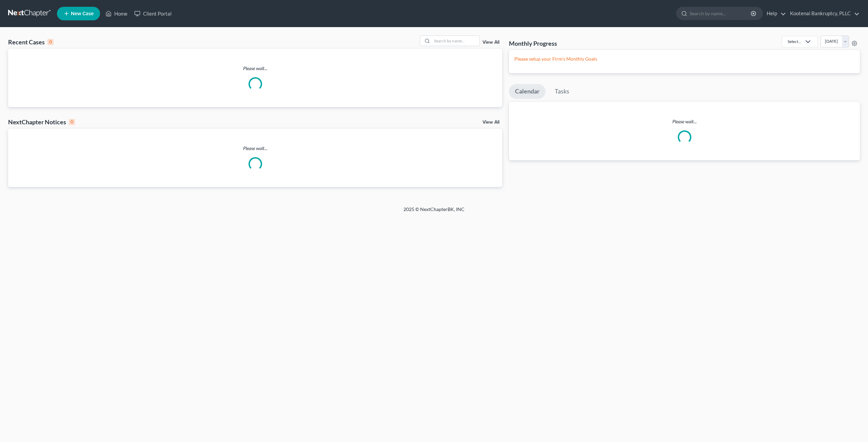 This screenshot has height=442, width=868. What do you see at coordinates (31, 42) in the screenshot?
I see `div: Recent Cases` at bounding box center [31, 42].